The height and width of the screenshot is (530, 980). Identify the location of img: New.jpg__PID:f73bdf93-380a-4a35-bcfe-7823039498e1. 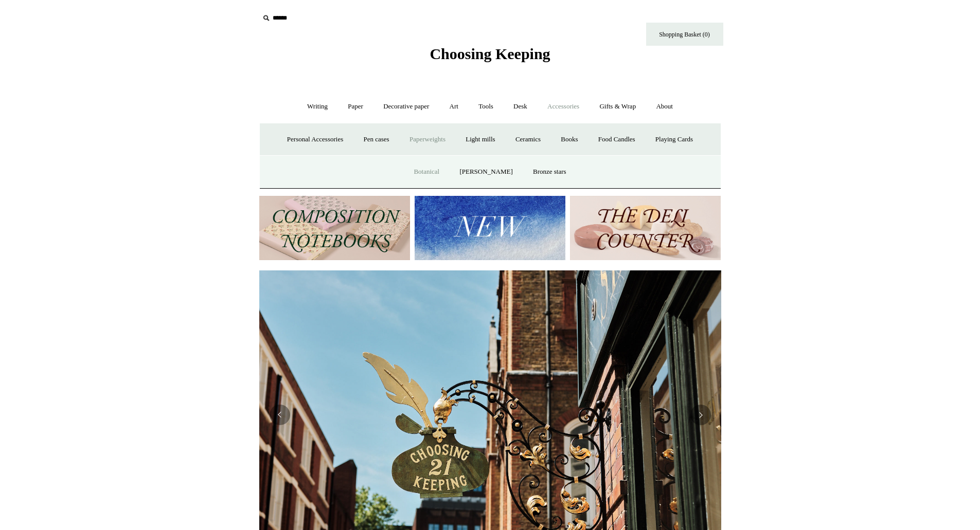
(490, 228).